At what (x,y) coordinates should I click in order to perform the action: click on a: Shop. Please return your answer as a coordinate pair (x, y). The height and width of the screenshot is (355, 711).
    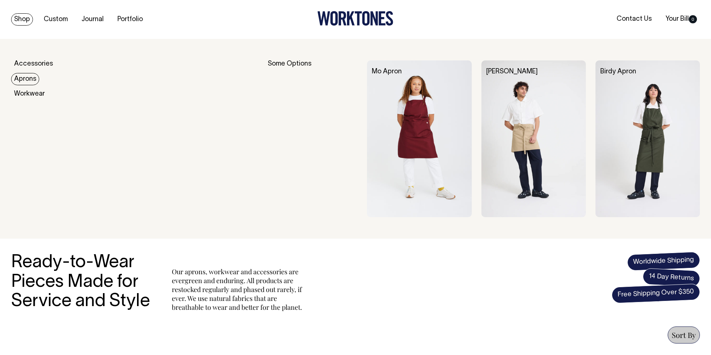
    Looking at the image, I should click on (22, 19).